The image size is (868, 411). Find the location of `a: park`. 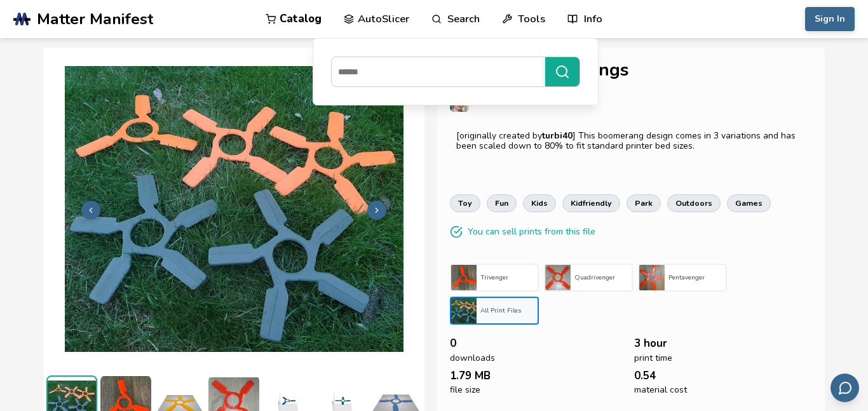

a: park is located at coordinates (643, 203).